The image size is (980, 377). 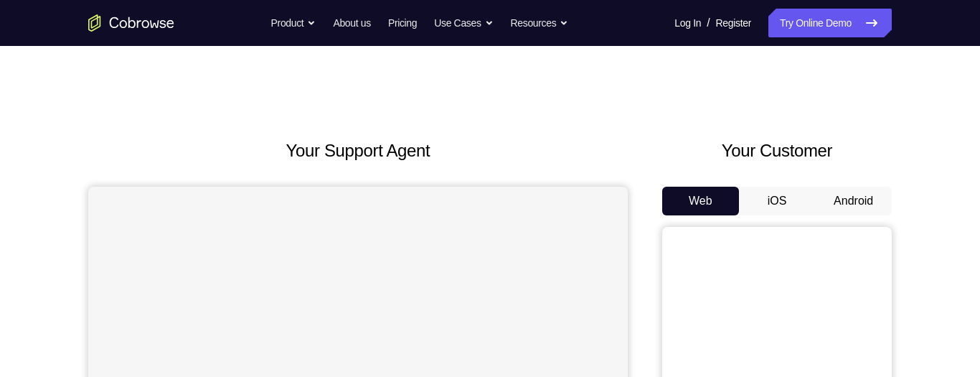 What do you see at coordinates (777, 151) in the screenshot?
I see `h2: Your Customer` at bounding box center [777, 151].